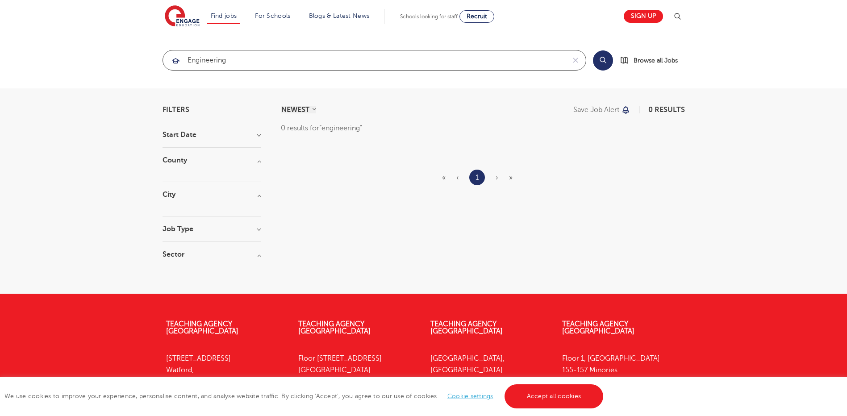  I want to click on a: Blogs & Latest News, so click(339, 16).